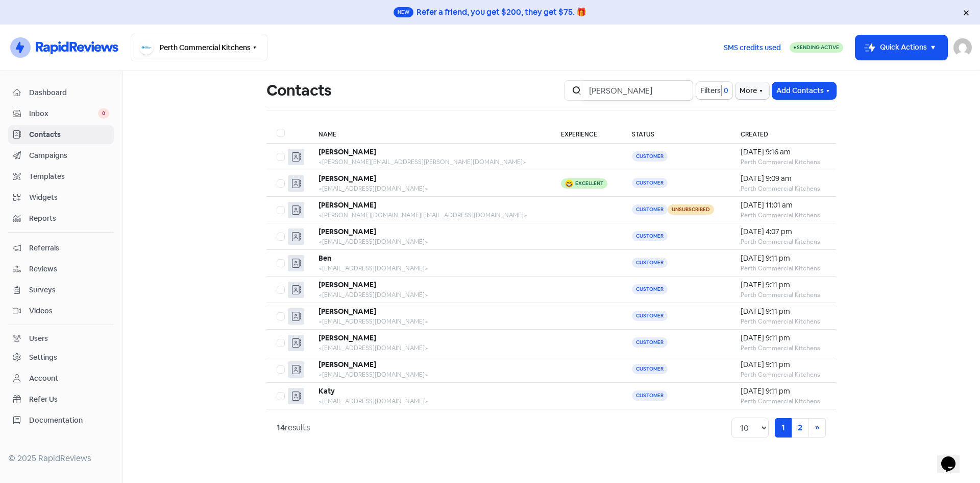 The height and width of the screenshot is (483, 980). Describe the element at coordinates (281, 427) in the screenshot. I see `strong: 14` at that location.